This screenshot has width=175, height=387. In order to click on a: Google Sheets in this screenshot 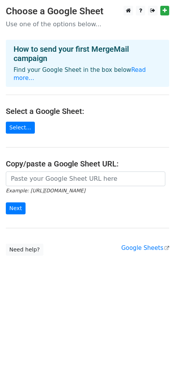, I will do `click(145, 248)`.